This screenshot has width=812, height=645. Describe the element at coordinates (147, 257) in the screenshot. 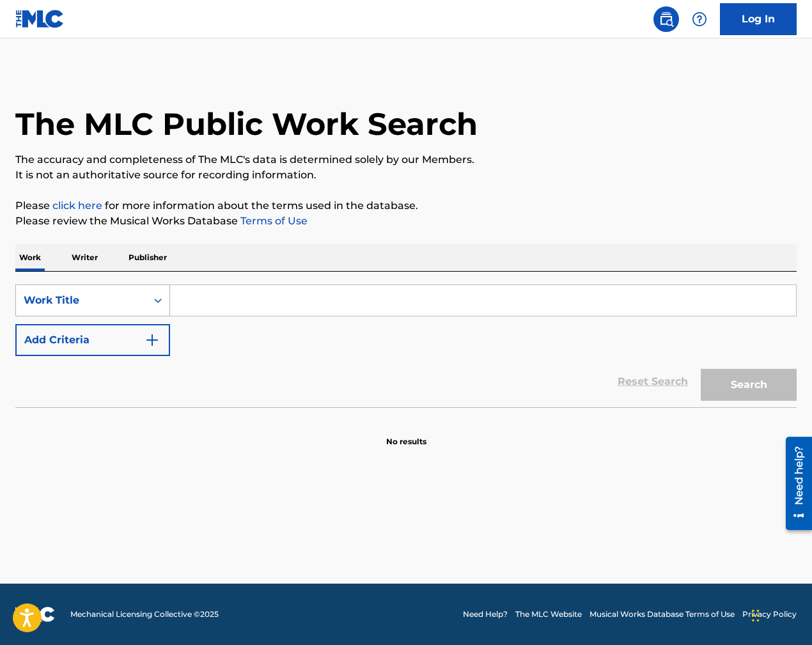

I see `p: Publisher` at that location.